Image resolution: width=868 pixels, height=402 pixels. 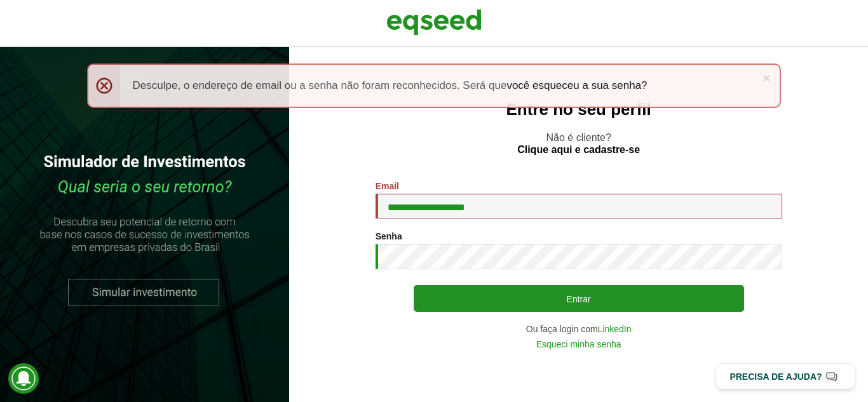 What do you see at coordinates (578, 144) in the screenshot?
I see `p: Não é cliente?` at bounding box center [578, 144].